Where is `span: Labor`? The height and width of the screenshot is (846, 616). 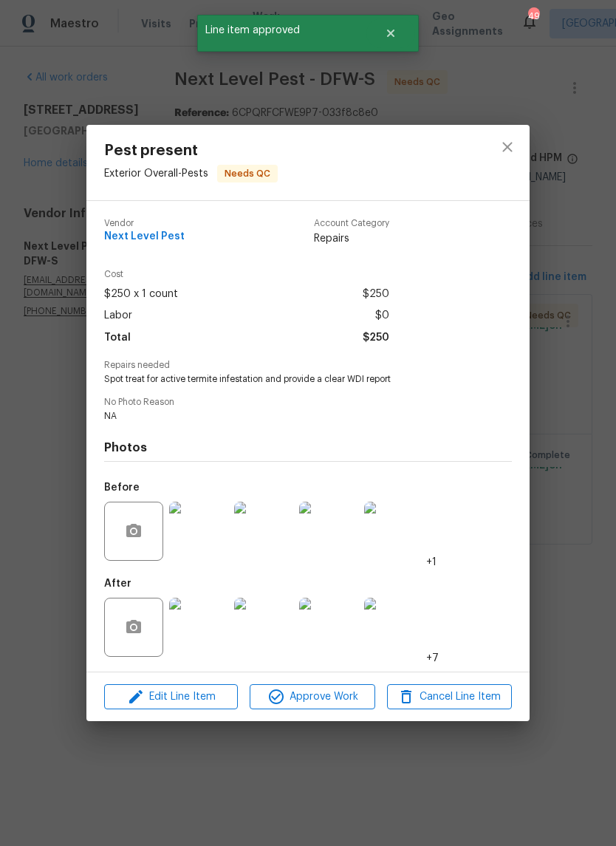
span: Labor is located at coordinates (118, 316).